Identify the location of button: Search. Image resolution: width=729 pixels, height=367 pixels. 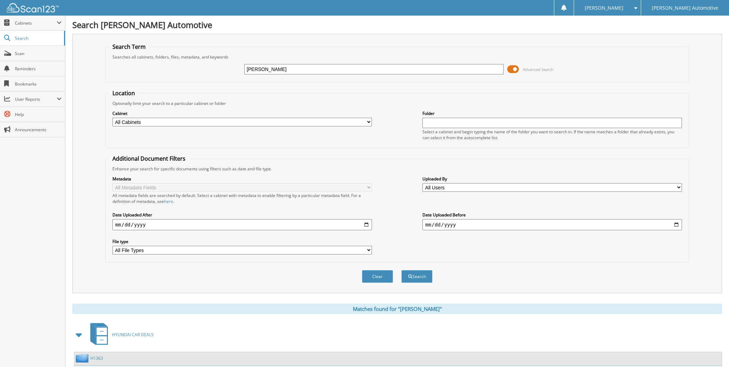
(417, 276).